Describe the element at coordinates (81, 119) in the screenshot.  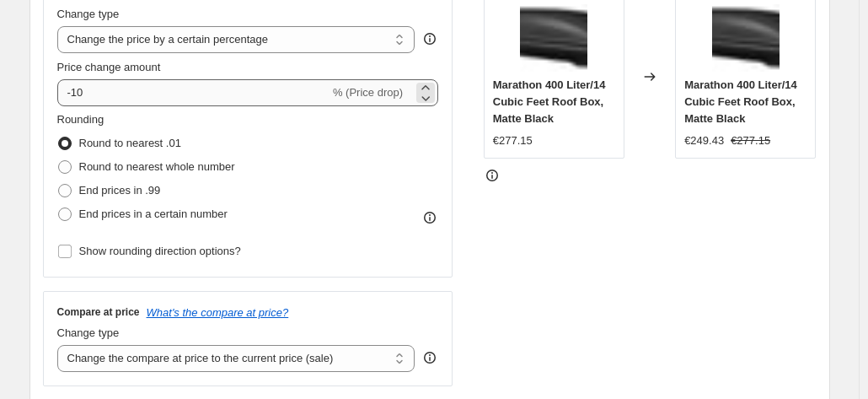
I see `span: Rounding` at that location.